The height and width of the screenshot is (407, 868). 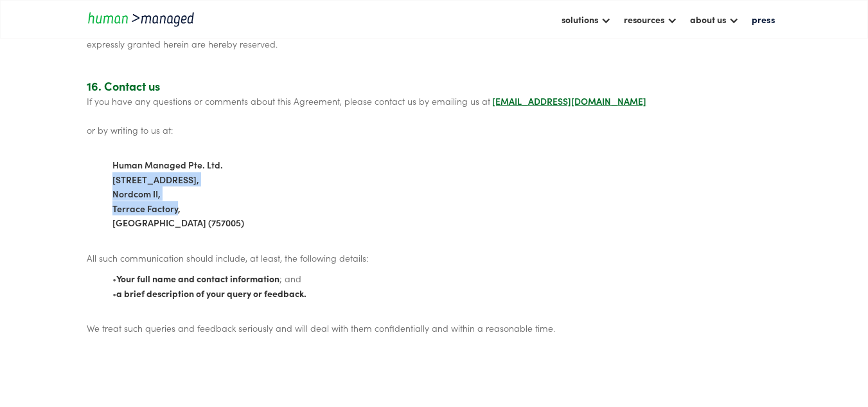 What do you see at coordinates (434, 321) in the screenshot?
I see `p: We treat such queries and feedback seriously and will deal with them confidentially and within a ...` at bounding box center [434, 321].